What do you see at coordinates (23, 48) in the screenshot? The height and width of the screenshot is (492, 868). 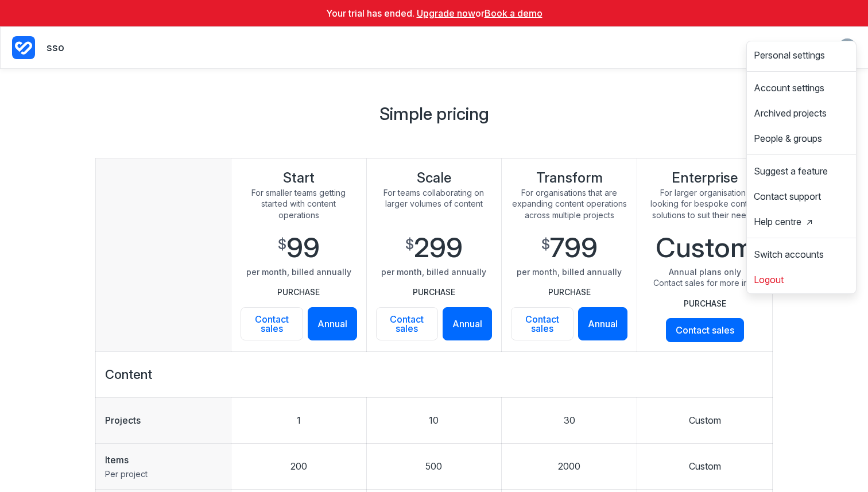 I see `a: Project Dashboard` at bounding box center [23, 48].